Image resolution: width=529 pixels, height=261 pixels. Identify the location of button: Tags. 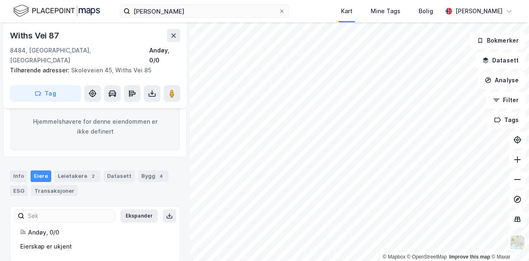
(506, 120).